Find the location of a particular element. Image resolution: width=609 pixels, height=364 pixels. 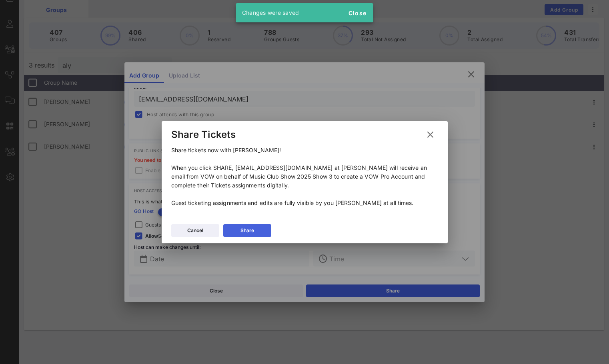

span: Close is located at coordinates (358, 13).